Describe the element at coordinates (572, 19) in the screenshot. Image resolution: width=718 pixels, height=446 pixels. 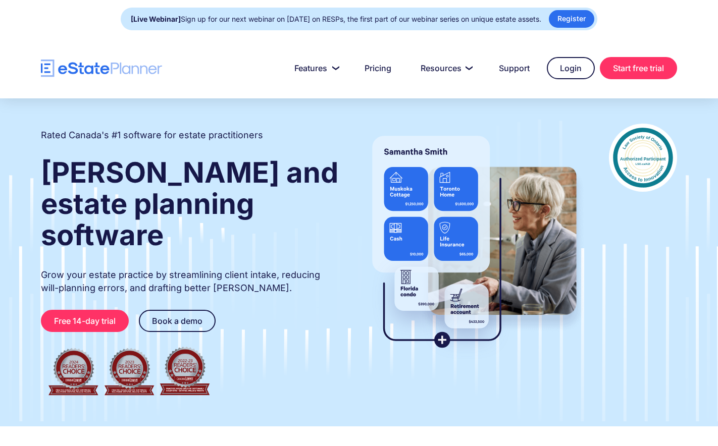
I see `a: Register` at that location.